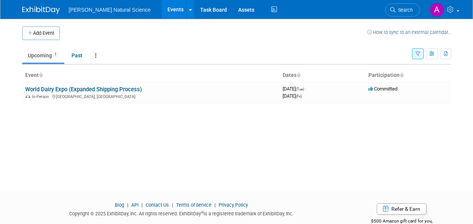  What do you see at coordinates (401, 75) in the screenshot?
I see `a: Sort by Participation Type` at bounding box center [401, 75].